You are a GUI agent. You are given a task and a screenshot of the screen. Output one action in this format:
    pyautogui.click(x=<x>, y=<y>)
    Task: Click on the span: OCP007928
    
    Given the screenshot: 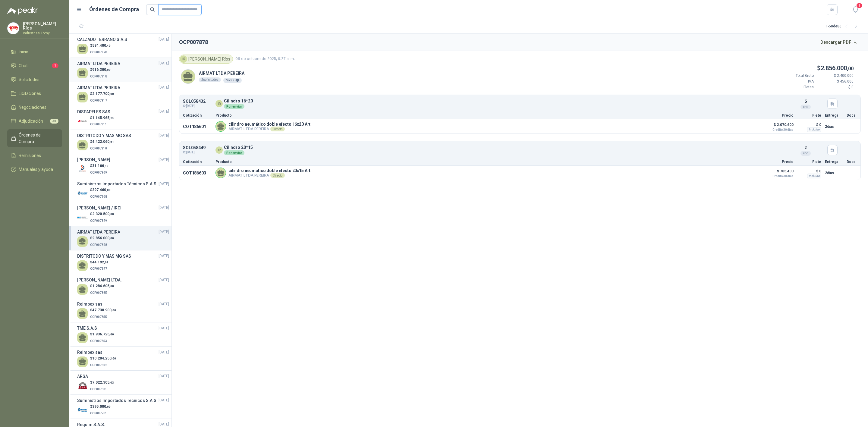 What is the action you would take?
    pyautogui.click(x=99, y=52)
    